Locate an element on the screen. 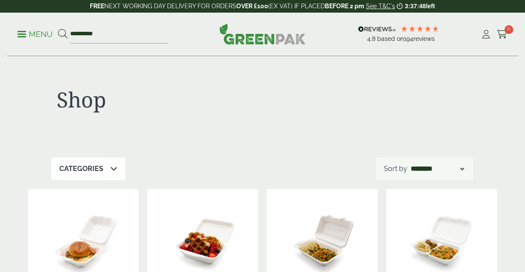  img: REVIEWS.io is located at coordinates (377, 29).